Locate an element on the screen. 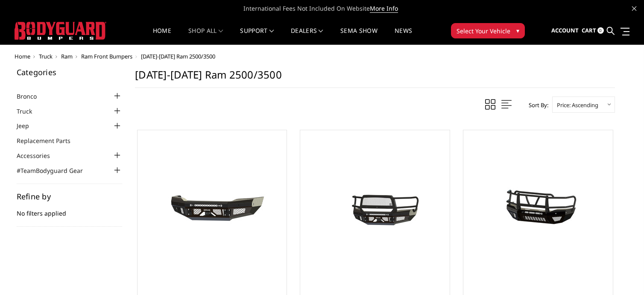 This screenshot has height=295, width=644. span: Select Your Vehicle is located at coordinates (483, 30).